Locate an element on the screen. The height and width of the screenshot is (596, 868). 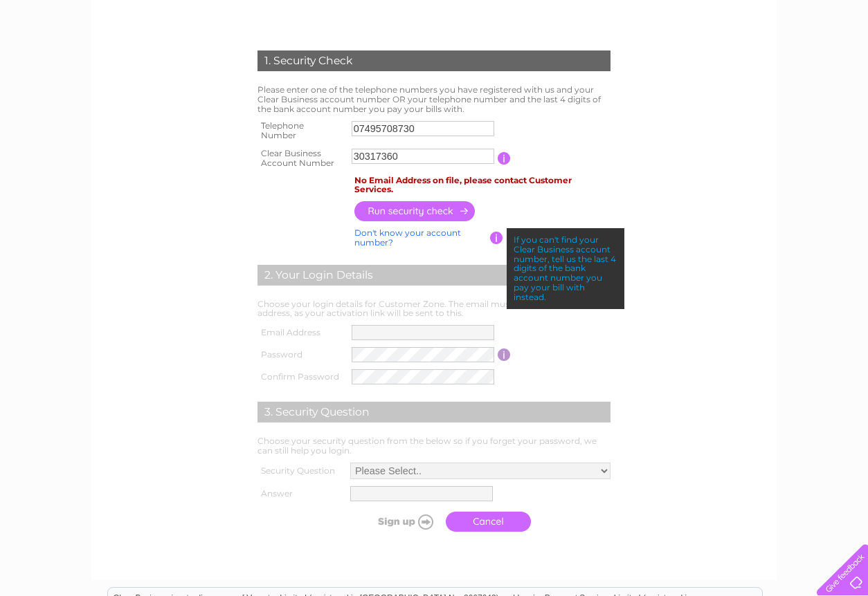
td: Choose your security question from the below so if you forget your password, we can still help yo... is located at coordinates (434, 446).